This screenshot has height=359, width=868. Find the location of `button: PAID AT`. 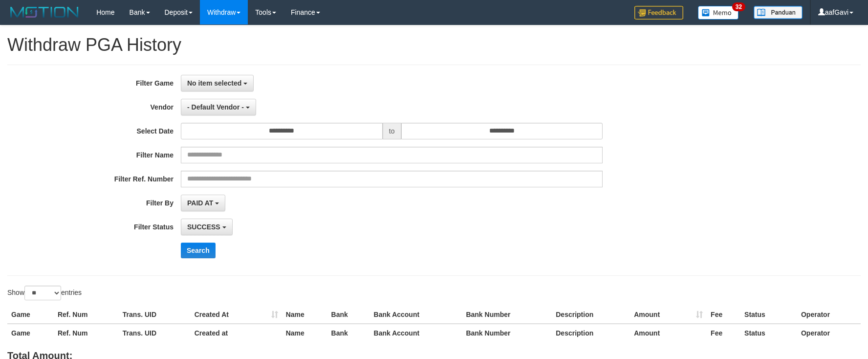

button: PAID AT is located at coordinates (203, 203).